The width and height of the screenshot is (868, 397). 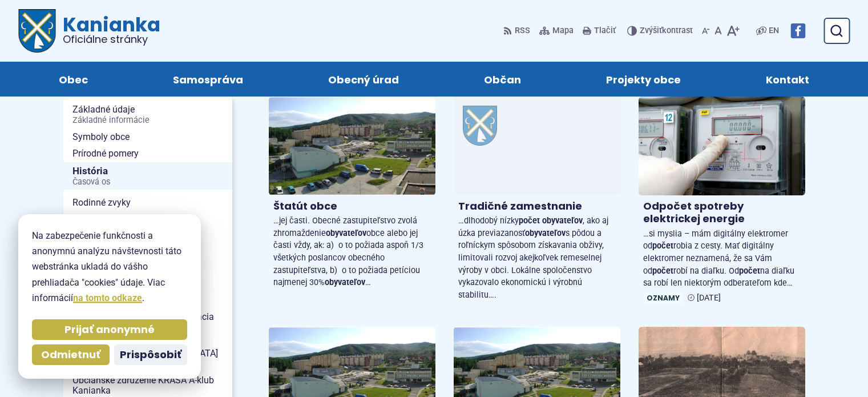 I want to click on button: Prispôsobiť, so click(x=151, y=355).